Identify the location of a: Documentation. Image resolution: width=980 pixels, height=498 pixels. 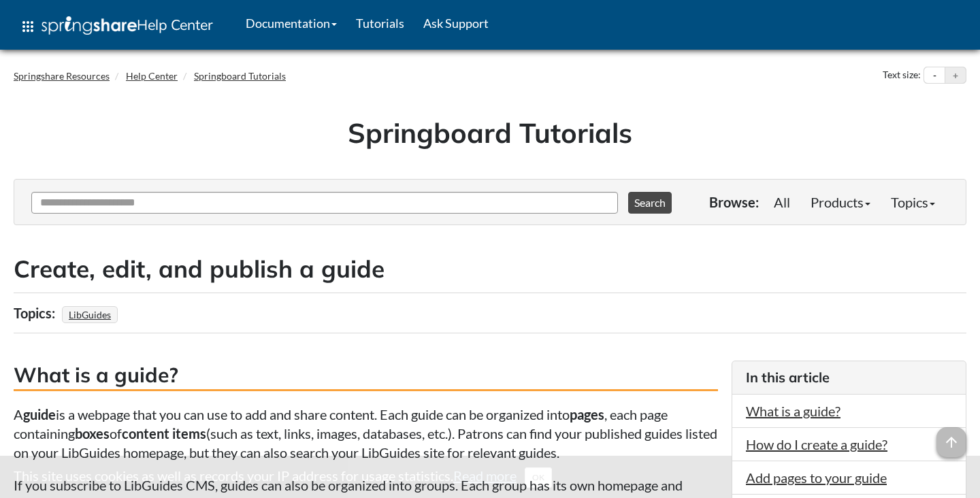
(292, 23).